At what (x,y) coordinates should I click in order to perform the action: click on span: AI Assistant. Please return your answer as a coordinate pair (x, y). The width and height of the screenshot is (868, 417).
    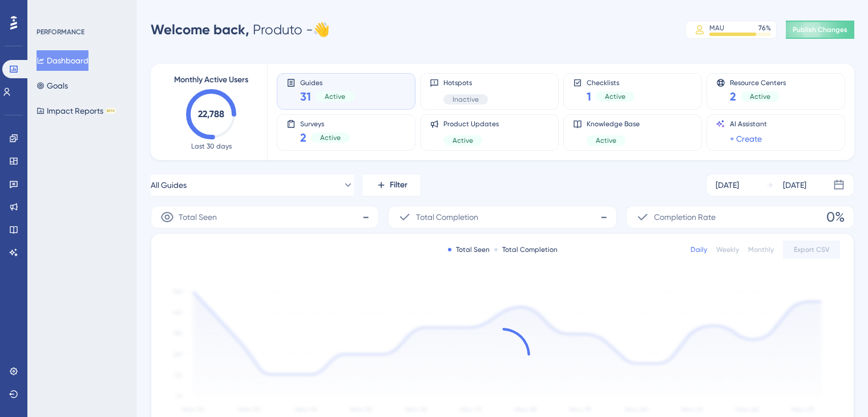
    Looking at the image, I should click on (748, 124).